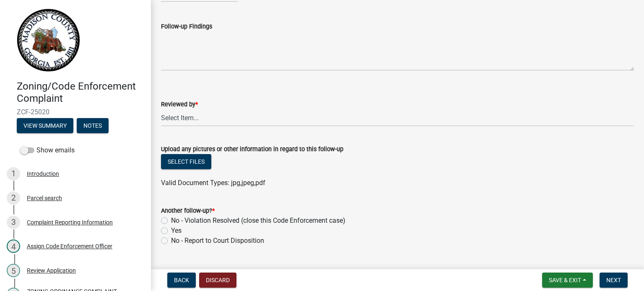  What do you see at coordinates (252, 150) in the screenshot?
I see `label: Upload any pictures or other information in regard to this follow-up` at bounding box center [252, 150].